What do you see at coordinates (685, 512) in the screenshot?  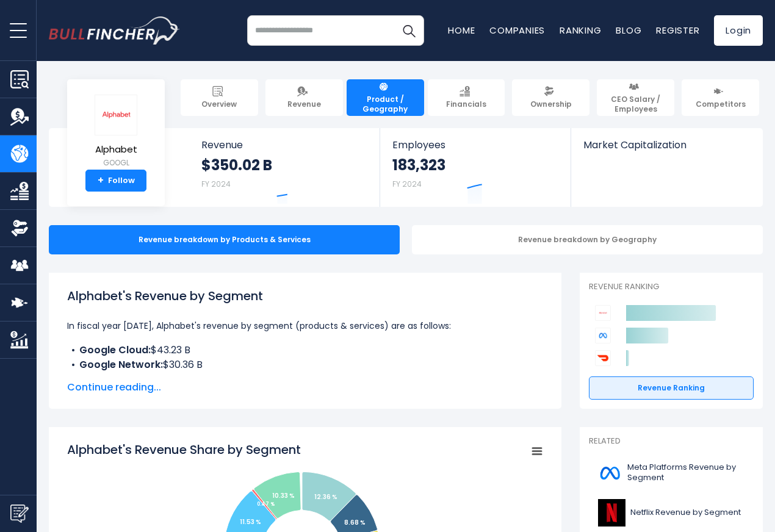 I see `span: Netflix Revenue by Segment` at bounding box center [685, 512].